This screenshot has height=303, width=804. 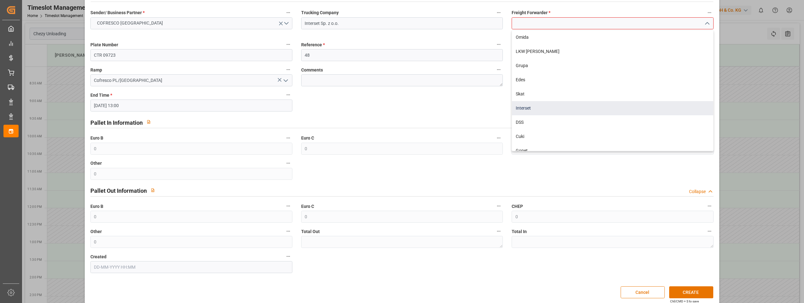 I want to click on span: Total Out, so click(x=310, y=231).